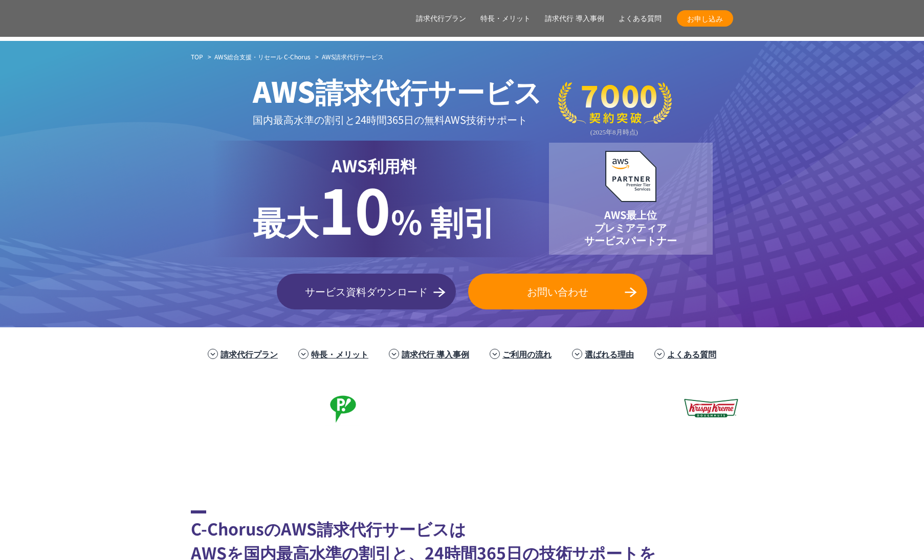 The image size is (924, 560). Describe the element at coordinates (557, 292) in the screenshot. I see `span: お問い合わせ` at that location.